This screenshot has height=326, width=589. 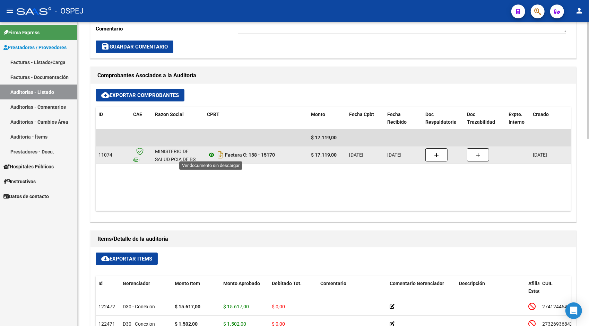 What do you see at coordinates (516, 118) in the screenshot?
I see `span: Expte. Interno` at bounding box center [516, 118].